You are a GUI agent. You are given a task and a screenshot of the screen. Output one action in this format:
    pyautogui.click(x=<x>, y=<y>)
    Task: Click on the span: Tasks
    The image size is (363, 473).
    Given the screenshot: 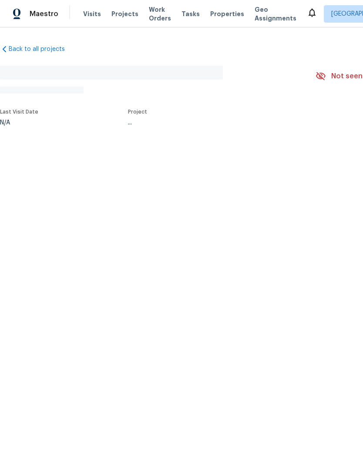 What is the action you would take?
    pyautogui.click(x=191, y=14)
    